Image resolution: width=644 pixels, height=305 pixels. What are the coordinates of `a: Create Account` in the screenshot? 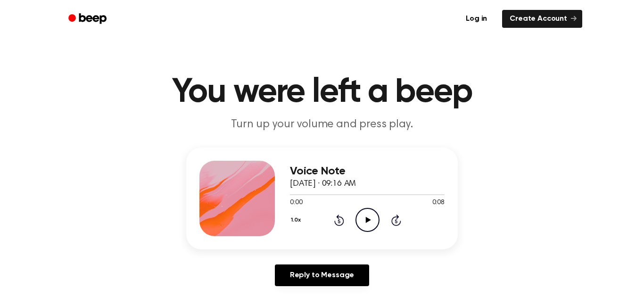 It's located at (543, 19).